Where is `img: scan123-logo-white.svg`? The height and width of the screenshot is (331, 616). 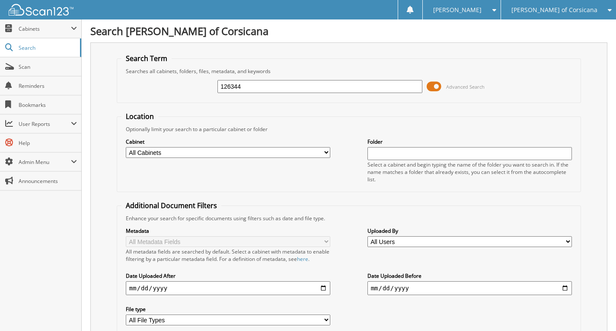
img: scan123-logo-white.svg is located at coordinates (41, 10).